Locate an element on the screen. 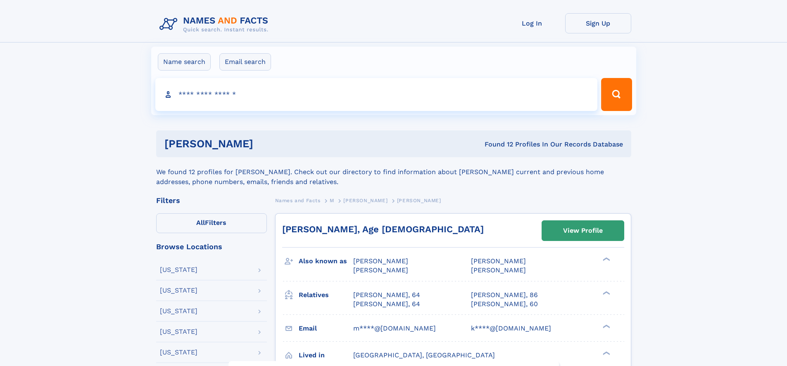 The width and height of the screenshot is (787, 366). a: Sign Up is located at coordinates (598, 23).